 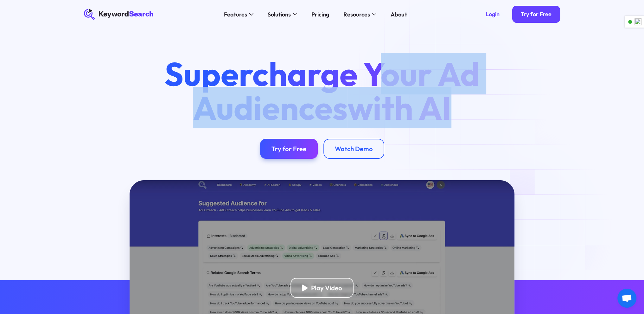 What do you see at coordinates (493, 14) in the screenshot?
I see `div: Login` at bounding box center [493, 14].